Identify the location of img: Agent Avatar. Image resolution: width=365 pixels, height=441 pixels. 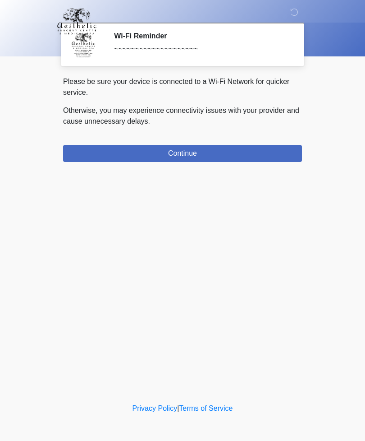
(83, 45).